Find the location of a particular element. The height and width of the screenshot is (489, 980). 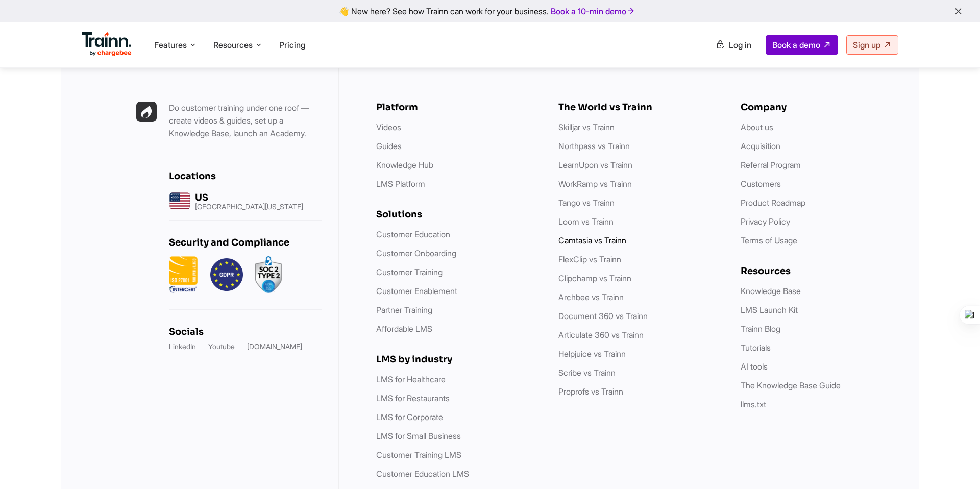

a: Customer Training is located at coordinates (409, 272).